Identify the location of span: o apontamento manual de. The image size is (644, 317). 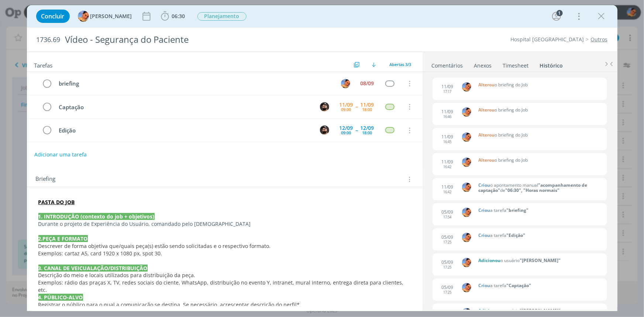
(533, 188).